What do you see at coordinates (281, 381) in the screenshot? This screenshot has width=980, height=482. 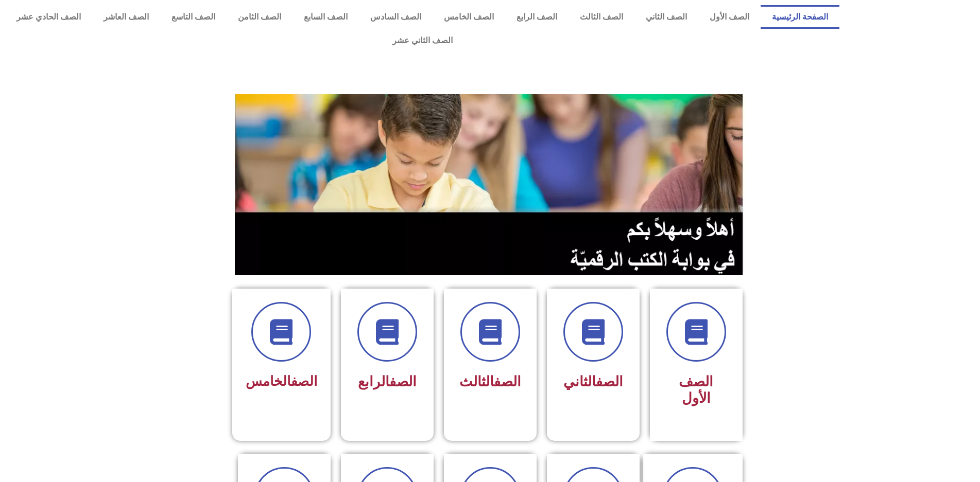 I see `span: الخامس` at bounding box center [281, 381].